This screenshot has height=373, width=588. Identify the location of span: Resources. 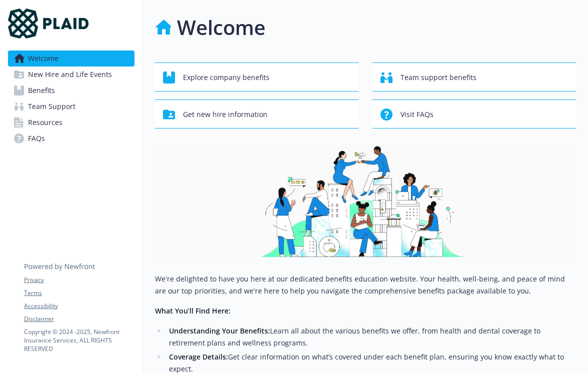
(45, 122).